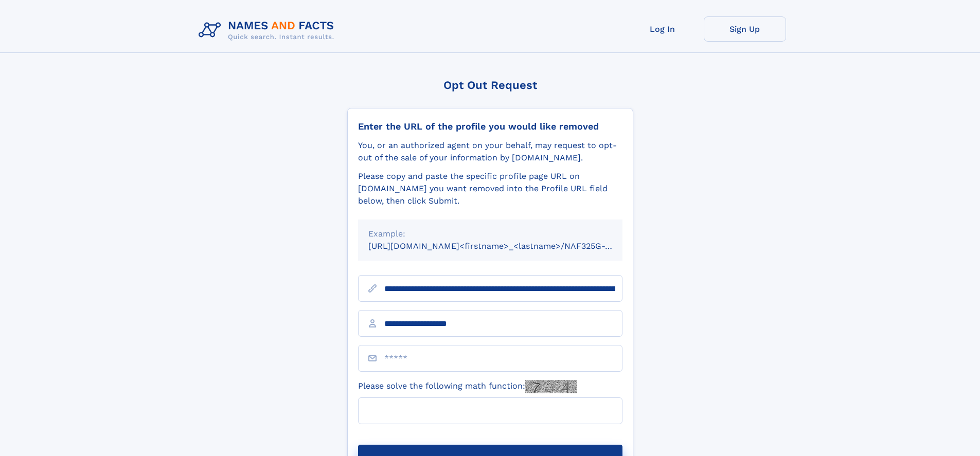  Describe the element at coordinates (745, 29) in the screenshot. I see `a: Sign Up` at that location.